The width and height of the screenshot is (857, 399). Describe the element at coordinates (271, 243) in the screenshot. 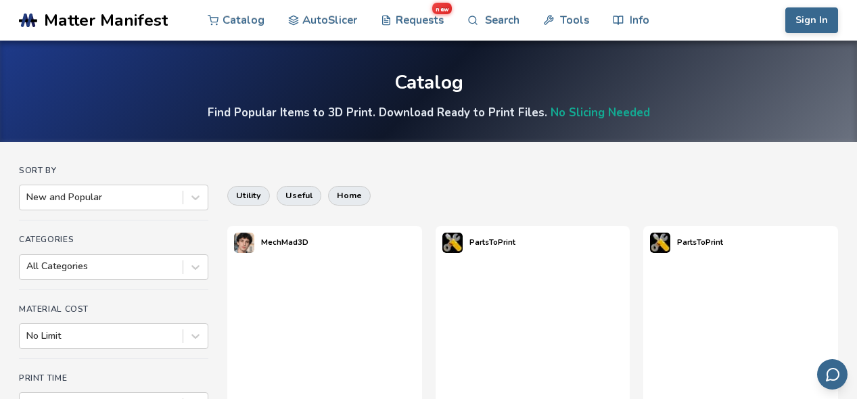

I see `a: MechMad3D's profileMechMad3D` at that location.